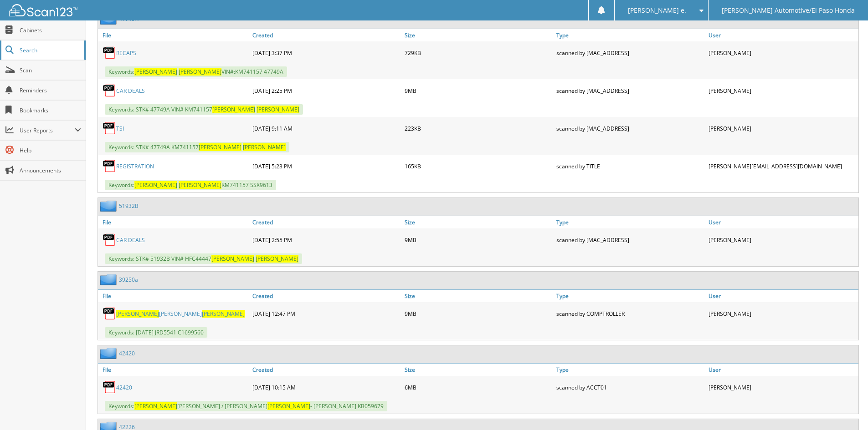 The image size is (868, 430). I want to click on a: TSI, so click(120, 128).